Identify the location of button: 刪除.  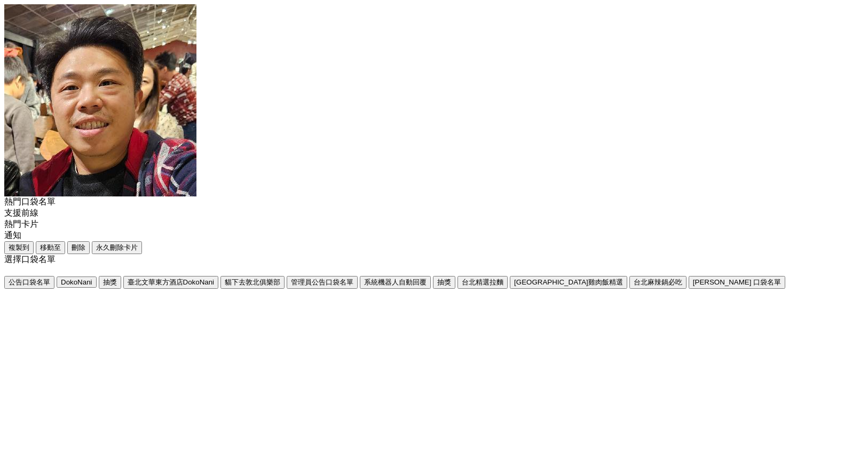
(79, 248).